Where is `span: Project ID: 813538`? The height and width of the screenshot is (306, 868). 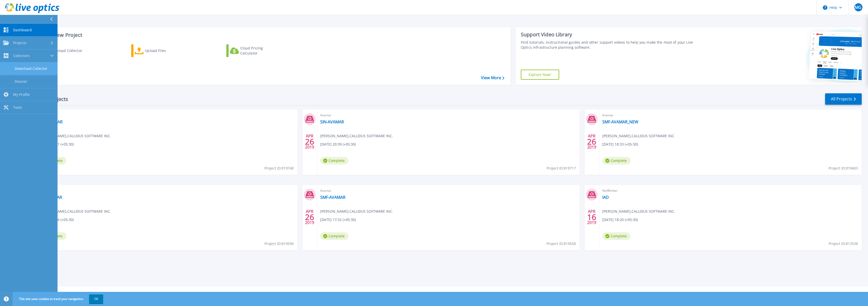 span: Project ID: 813538 is located at coordinates (844, 244).